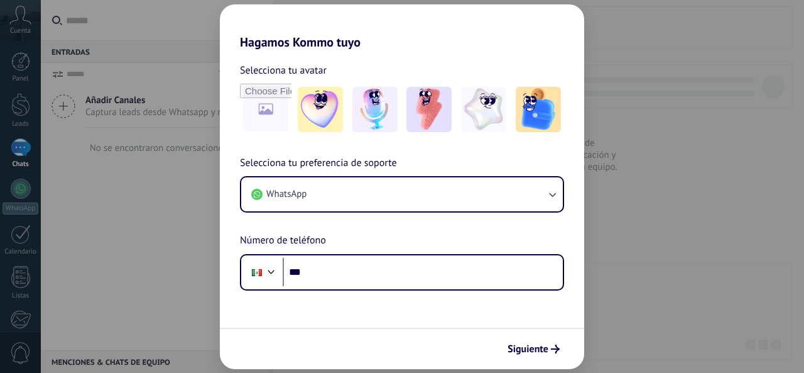 Image resolution: width=804 pixels, height=373 pixels. What do you see at coordinates (320, 109) in the screenshot?
I see `img: -1.jpeg` at bounding box center [320, 109].